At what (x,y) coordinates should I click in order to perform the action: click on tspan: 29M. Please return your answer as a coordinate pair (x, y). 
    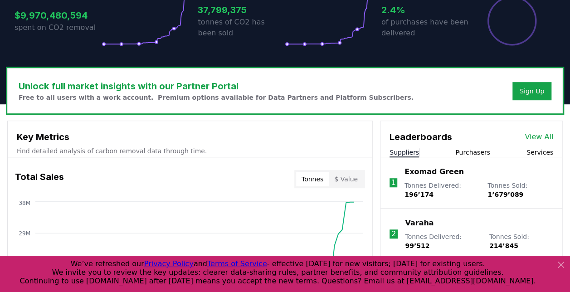
    Looking at the image, I should click on (24, 233).